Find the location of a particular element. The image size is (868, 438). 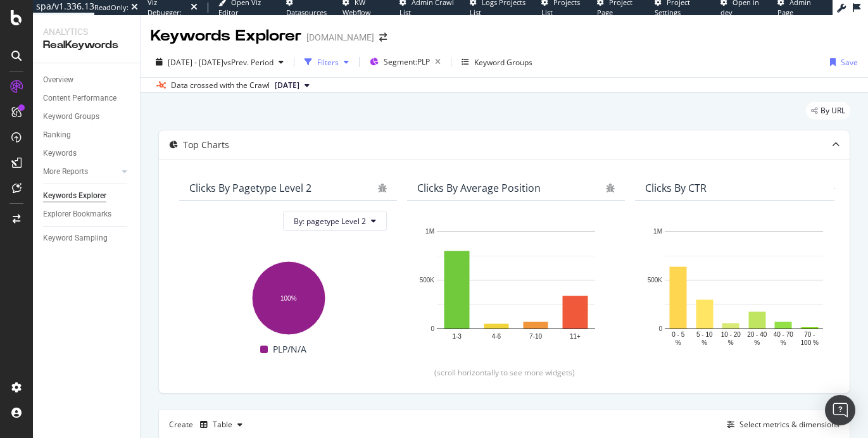

a: Keyword Sampling is located at coordinates (87, 238).